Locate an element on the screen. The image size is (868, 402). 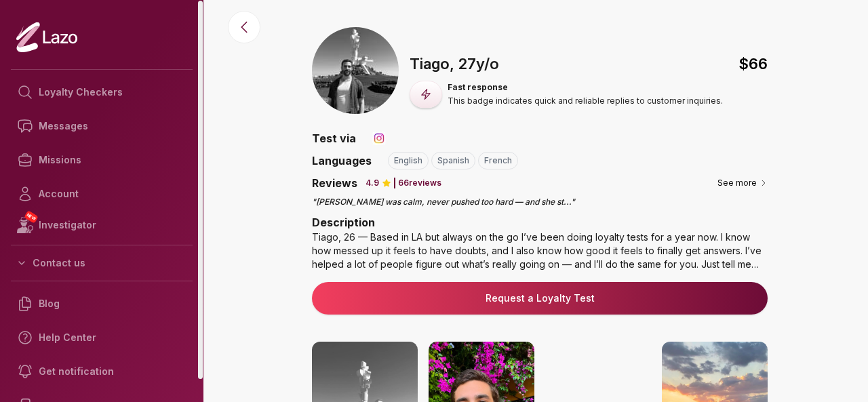
a: Request a Loyalty Test is located at coordinates (540, 298).